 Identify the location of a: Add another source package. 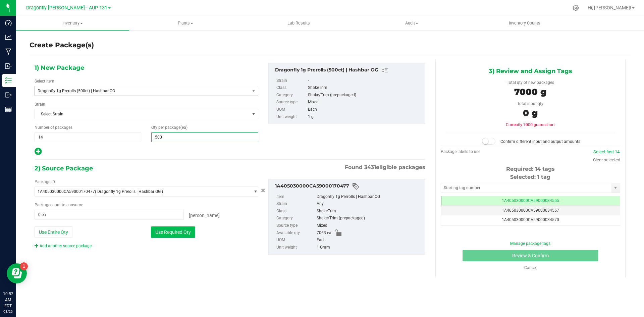
(63, 246).